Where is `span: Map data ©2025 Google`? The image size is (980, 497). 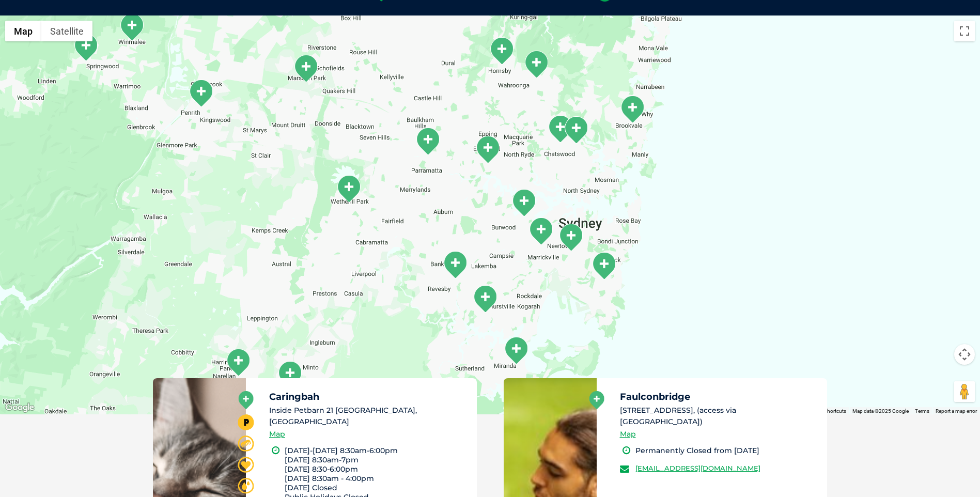
span: Map data ©2025 Google is located at coordinates (880, 411).